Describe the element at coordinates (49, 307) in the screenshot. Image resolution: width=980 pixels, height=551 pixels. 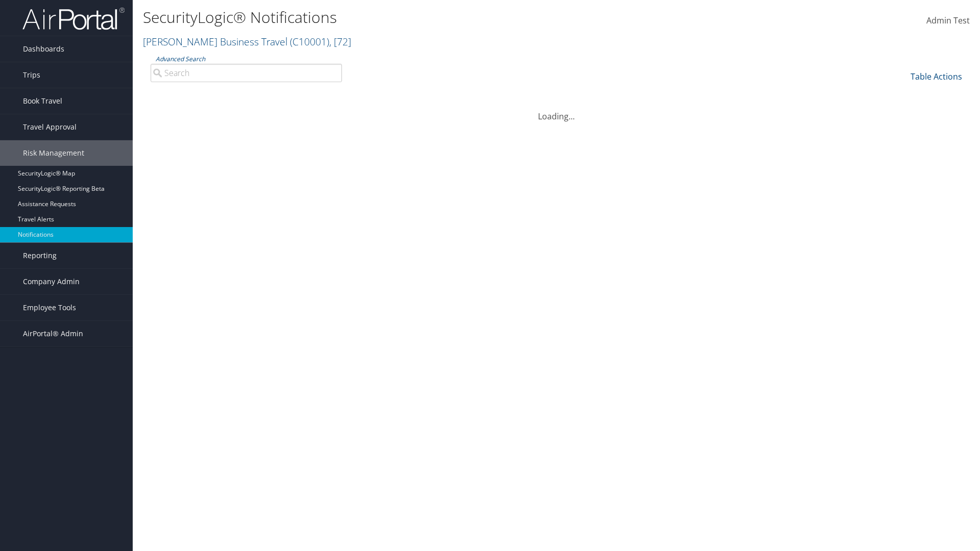
I see `span: Employee Tools` at that location.